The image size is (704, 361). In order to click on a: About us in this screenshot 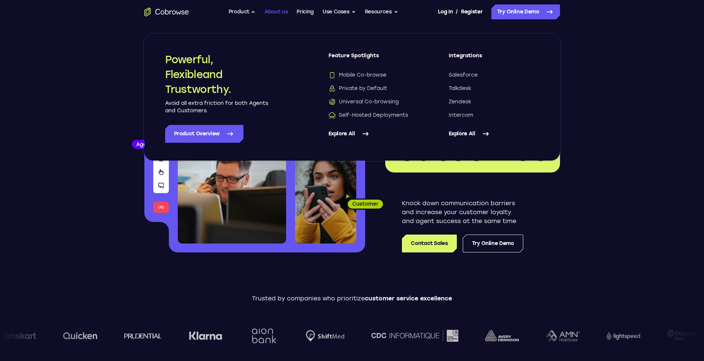, I will do `click(276, 12)`.